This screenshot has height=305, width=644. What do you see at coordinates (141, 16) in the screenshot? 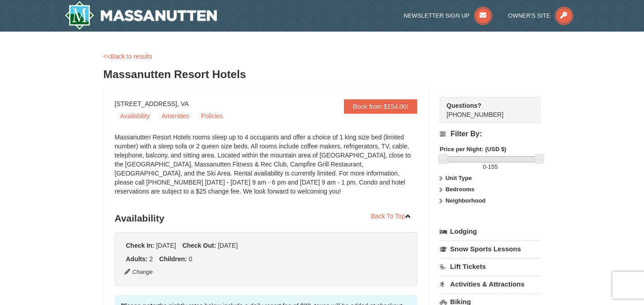
I see `img: Massanutten Resort Logo` at bounding box center [141, 16].